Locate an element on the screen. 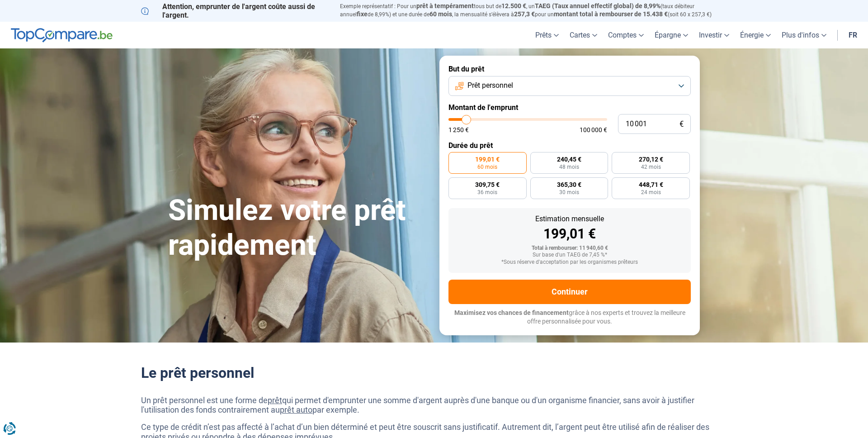  a: Investir is located at coordinates (714, 35).